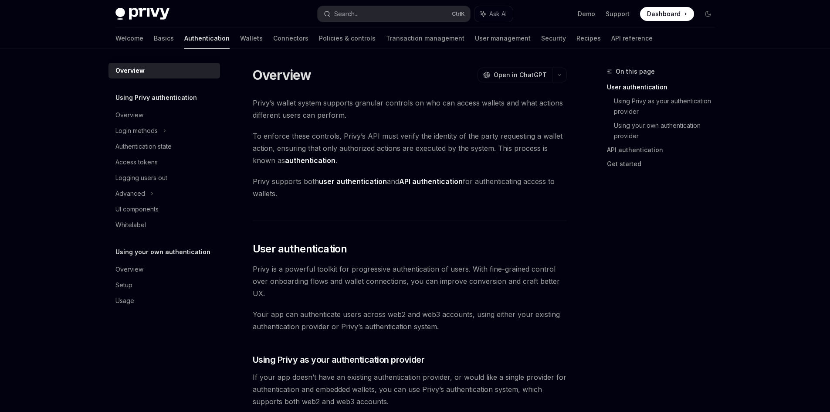 Image resolution: width=830 pixels, height=412 pixels. What do you see at coordinates (129, 38) in the screenshot?
I see `a: Welcome` at bounding box center [129, 38].